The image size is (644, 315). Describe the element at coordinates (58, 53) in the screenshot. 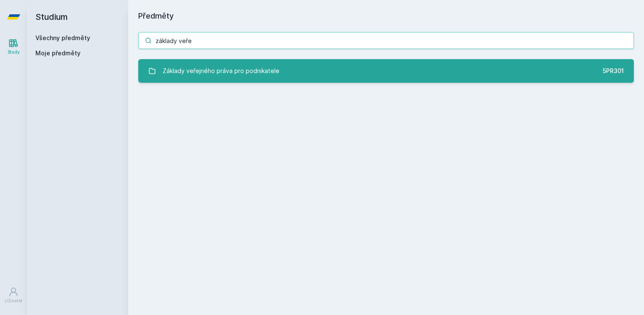

I see `span: Moje předměty` at that location.